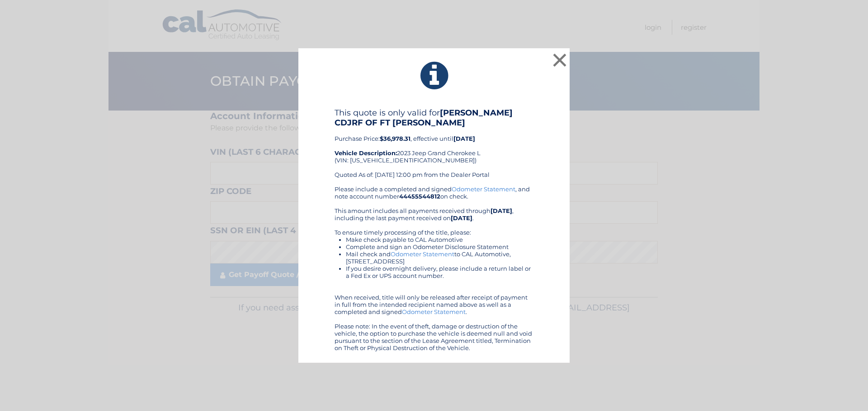 The image size is (868, 411). Describe the element at coordinates (439, 240) in the screenshot. I see `li: Make check payable to CAL Automotive` at that location.